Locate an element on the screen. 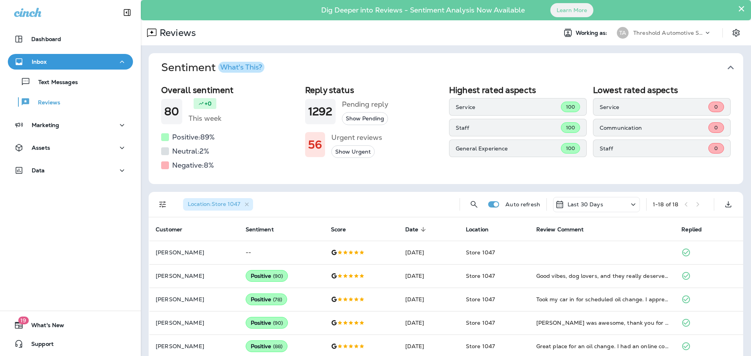 This screenshot has height=356, width=751. button: Filters is located at coordinates (163, 205).